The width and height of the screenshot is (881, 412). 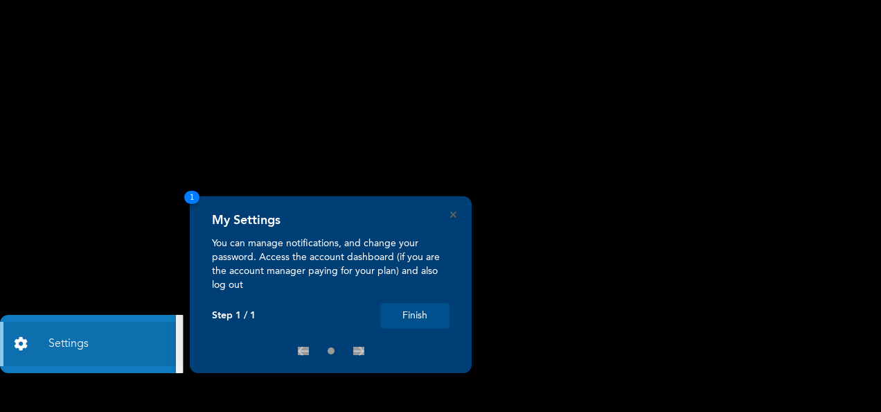 What do you see at coordinates (192, 197) in the screenshot?
I see `span: 1` at bounding box center [192, 197].